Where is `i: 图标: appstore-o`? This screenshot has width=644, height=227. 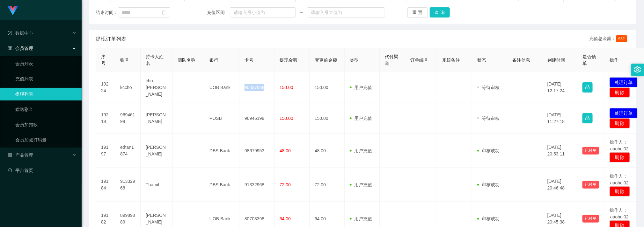 i: 图标: appstore-o is located at coordinates (10, 155).